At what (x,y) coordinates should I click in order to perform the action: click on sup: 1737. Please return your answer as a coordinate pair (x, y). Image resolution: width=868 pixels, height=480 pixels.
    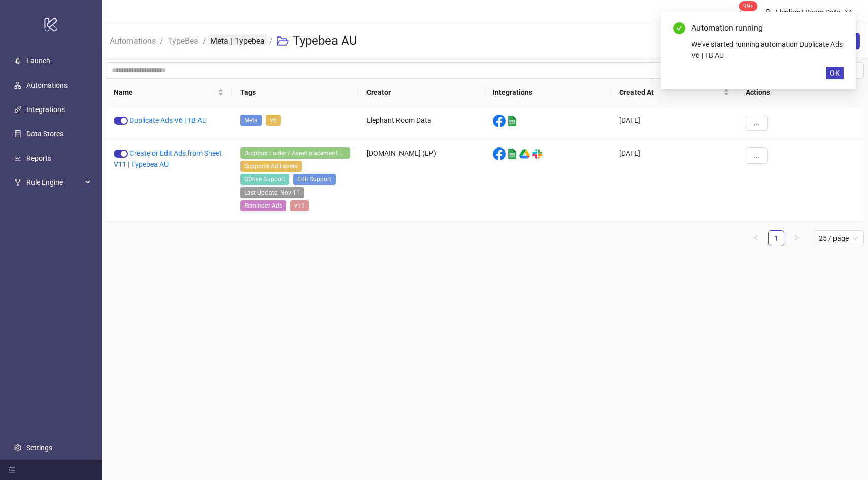
    Looking at the image, I should click on (748, 6).